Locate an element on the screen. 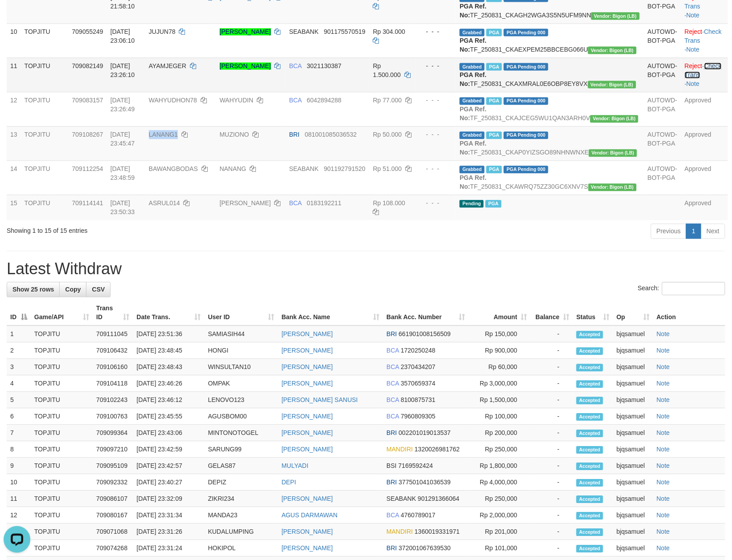 This screenshot has width=732, height=560. td: 709102243 is located at coordinates (112, 400).